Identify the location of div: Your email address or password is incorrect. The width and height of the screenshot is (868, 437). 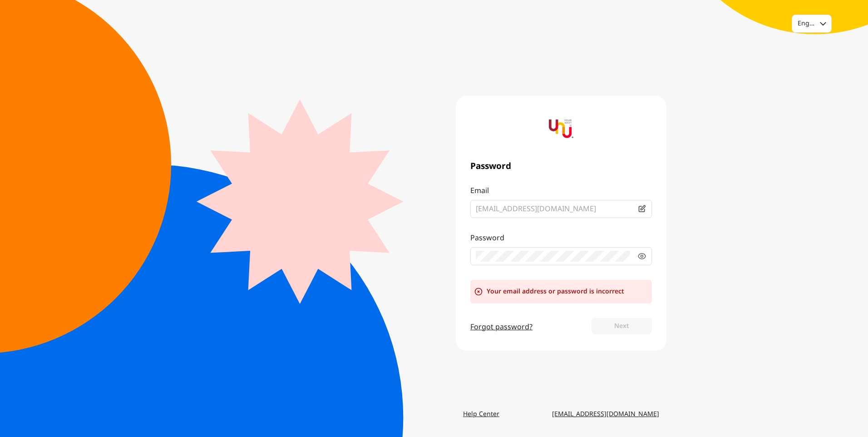
(561, 292).